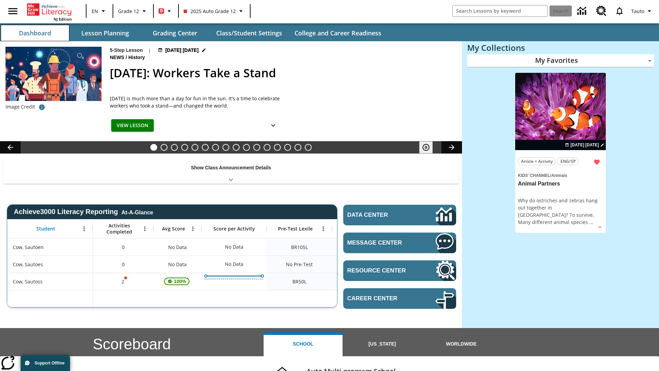 Image resolution: width=659 pixels, height=371 pixels. I want to click on a: Data Center, so click(399, 215).